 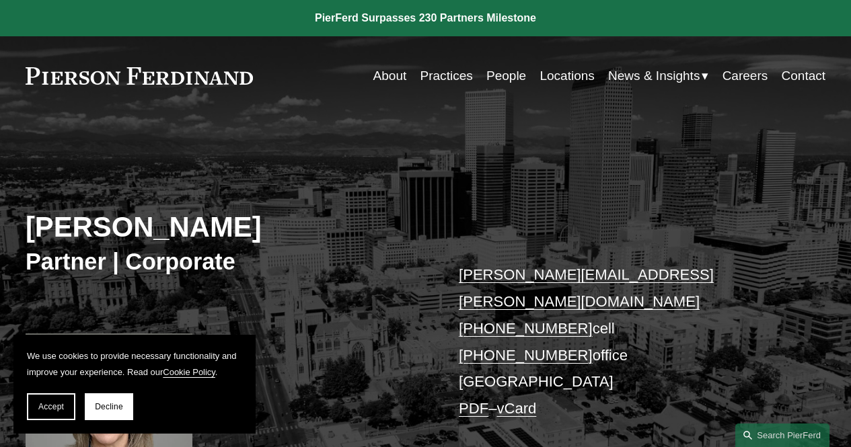 I want to click on a: PDF, so click(x=474, y=408).